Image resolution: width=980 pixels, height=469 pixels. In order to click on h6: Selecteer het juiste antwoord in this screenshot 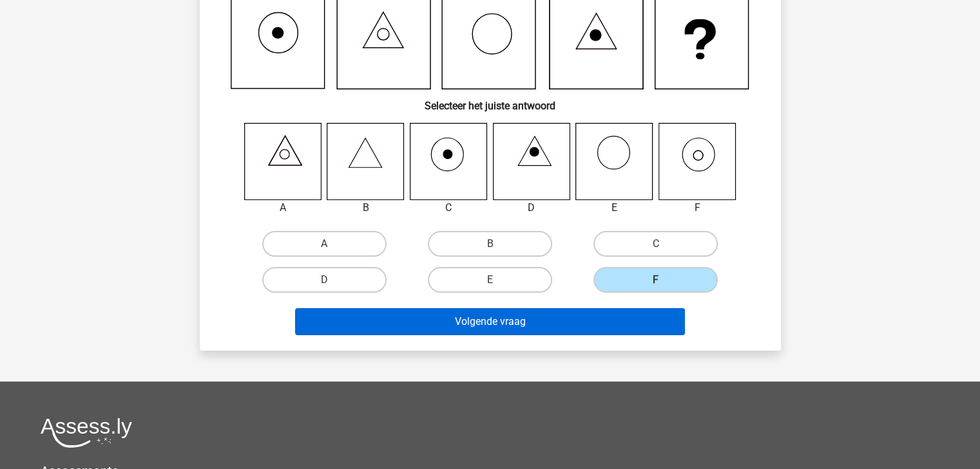, I will do `click(490, 101)`.